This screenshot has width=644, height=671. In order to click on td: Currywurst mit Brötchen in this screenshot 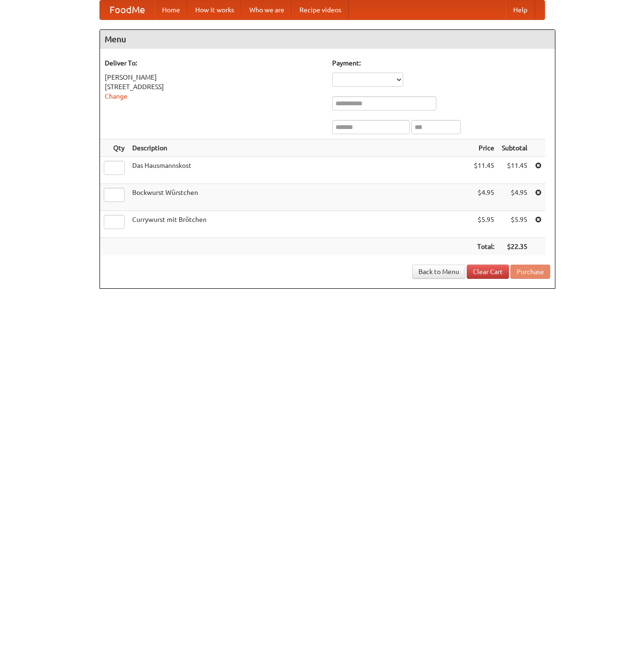, I will do `click(299, 225)`.